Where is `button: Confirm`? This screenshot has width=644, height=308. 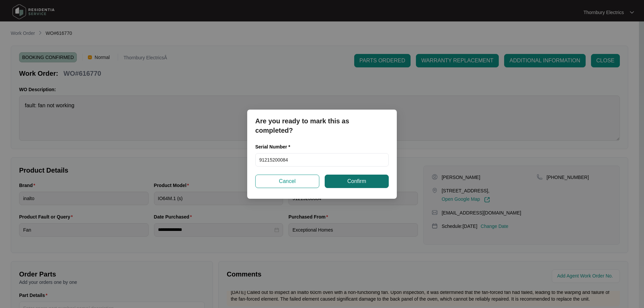
button: Confirm is located at coordinates (357, 181).